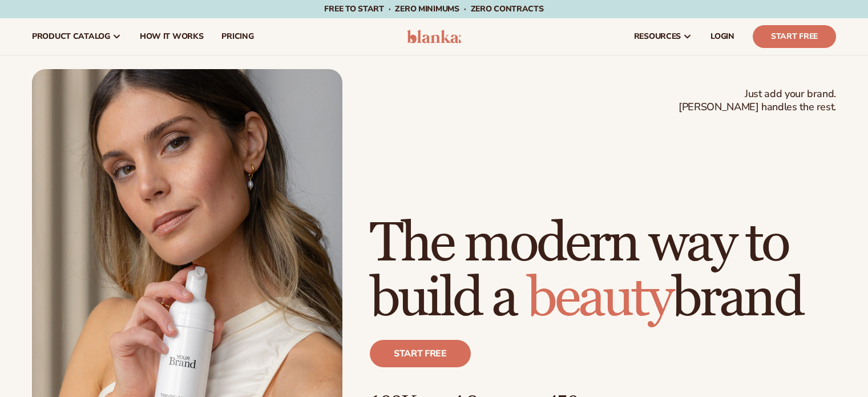 This screenshot has width=868, height=397. I want to click on a: pricing, so click(237, 36).